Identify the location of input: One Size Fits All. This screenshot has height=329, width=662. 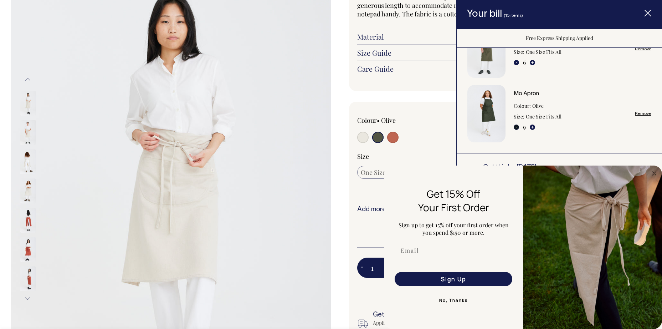
(383, 172).